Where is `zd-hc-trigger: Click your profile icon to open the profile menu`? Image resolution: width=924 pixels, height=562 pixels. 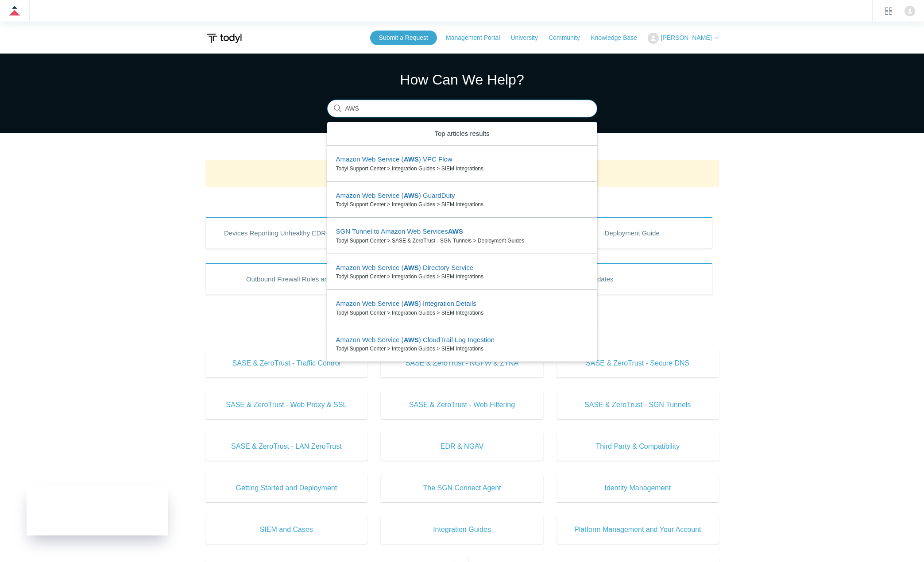 zd-hc-trigger: Click your profile icon to open the profile menu is located at coordinates (910, 11).